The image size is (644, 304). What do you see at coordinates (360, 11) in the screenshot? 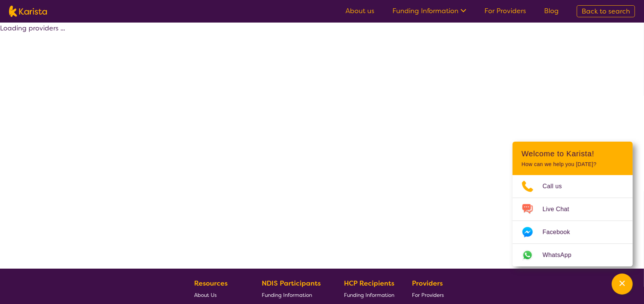
I see `a: About us` at bounding box center [360, 11].